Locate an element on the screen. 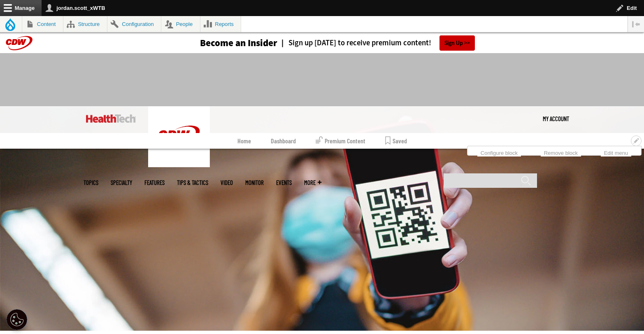 The width and height of the screenshot is (644, 334). span: Specialty is located at coordinates (122, 183).